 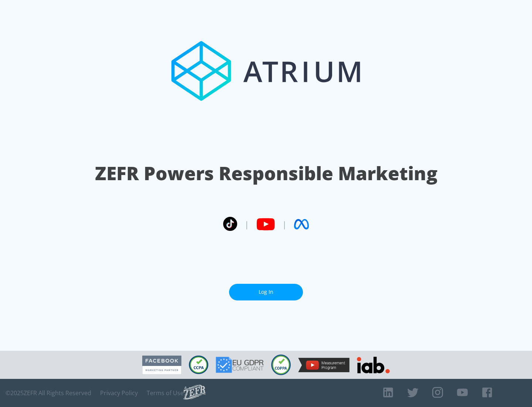 I want to click on img: Facebook Marketing Partner, so click(x=162, y=364).